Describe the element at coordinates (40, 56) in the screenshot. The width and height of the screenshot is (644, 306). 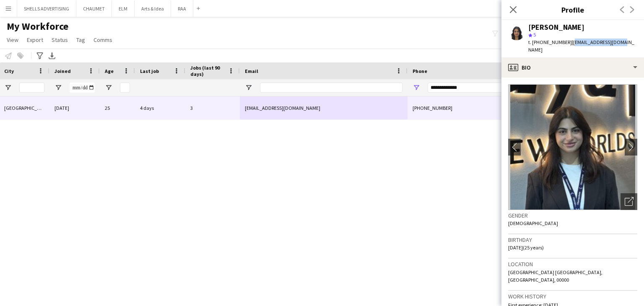
I see `app-action-btn: Advanced filters` at that location.